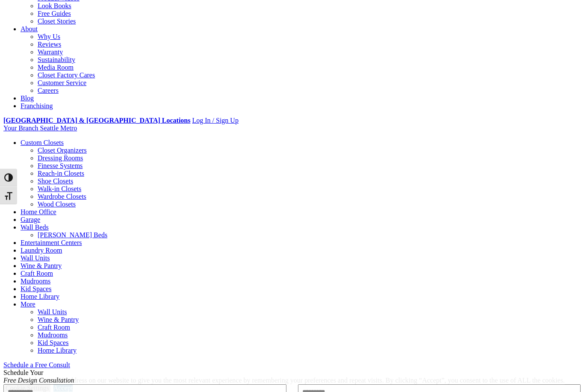  Describe the element at coordinates (39, 376) in the screenshot. I see `span: Schedule Your` at that location.